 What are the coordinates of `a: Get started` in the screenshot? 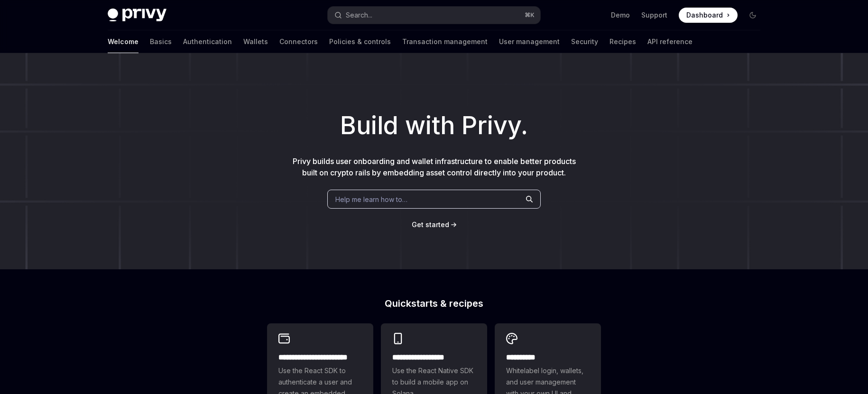 It's located at (430, 224).